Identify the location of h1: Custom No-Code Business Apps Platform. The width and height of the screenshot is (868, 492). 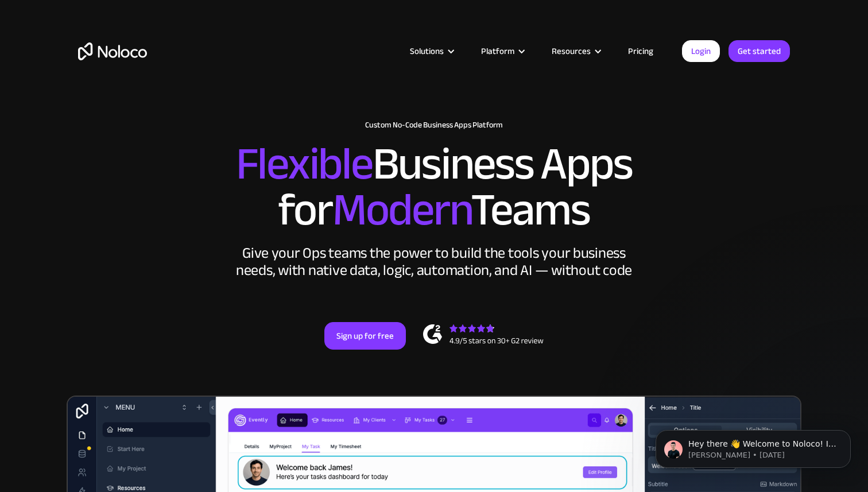
(434, 125).